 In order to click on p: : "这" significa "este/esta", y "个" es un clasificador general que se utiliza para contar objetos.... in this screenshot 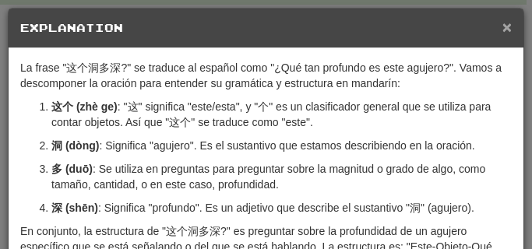, I will do `click(281, 114)`.